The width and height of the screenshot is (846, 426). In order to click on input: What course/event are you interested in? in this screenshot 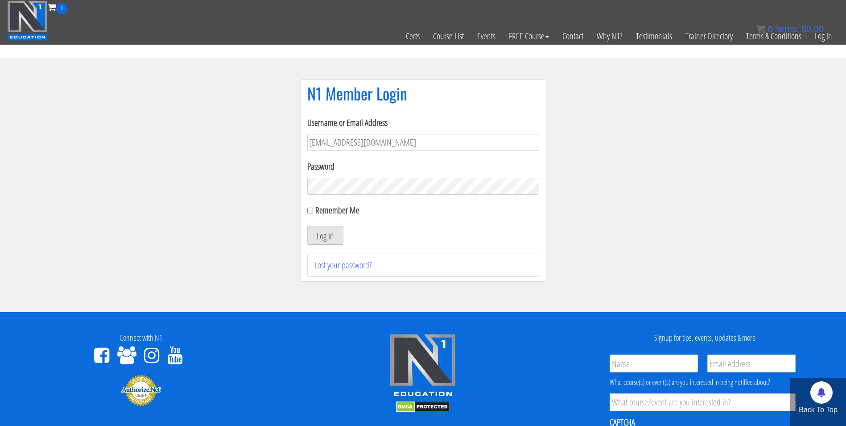, I will do `click(702, 402)`.